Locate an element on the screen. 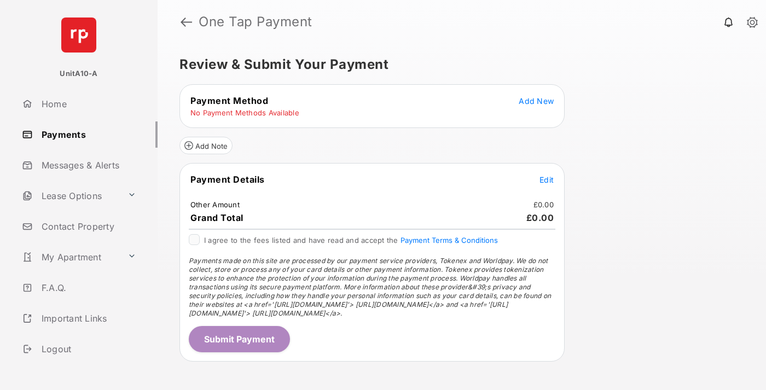  button: I agree to the fees listed and have read and accept the is located at coordinates (449, 240).